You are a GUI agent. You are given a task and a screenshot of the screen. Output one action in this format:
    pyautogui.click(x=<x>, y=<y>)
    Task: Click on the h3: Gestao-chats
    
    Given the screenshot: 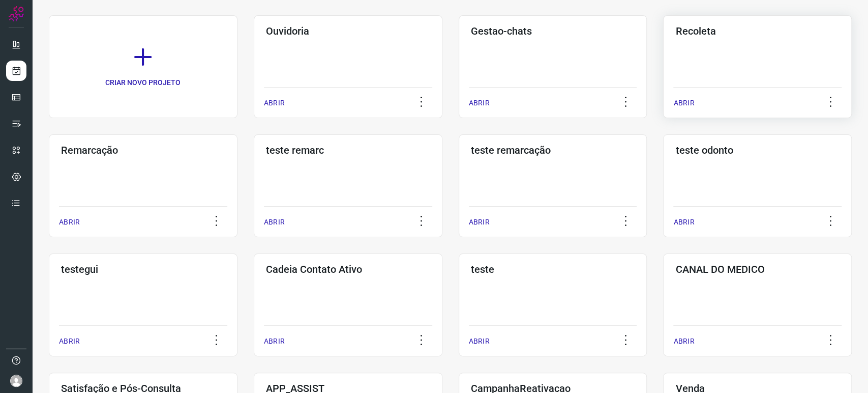 What is the action you would take?
    pyautogui.click(x=553, y=31)
    